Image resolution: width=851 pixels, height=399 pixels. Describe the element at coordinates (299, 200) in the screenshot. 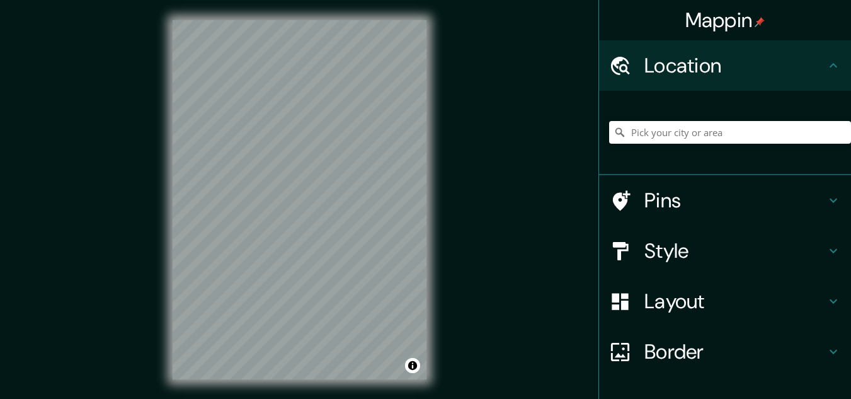

I see `canvas: Map` at that location.